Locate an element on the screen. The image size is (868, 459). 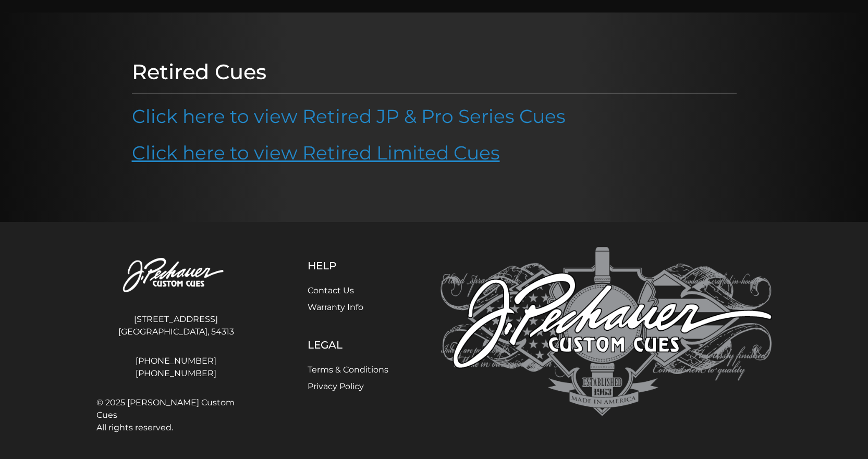
h5: Legal is located at coordinates (348, 345).